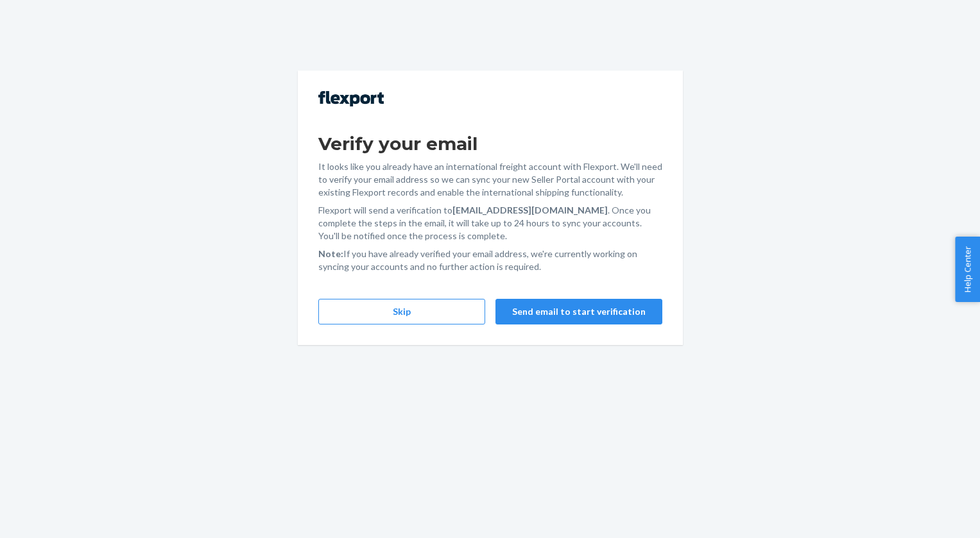 This screenshot has height=538, width=980. Describe the element at coordinates (351, 99) in the screenshot. I see `img: Flexport logo` at that location.